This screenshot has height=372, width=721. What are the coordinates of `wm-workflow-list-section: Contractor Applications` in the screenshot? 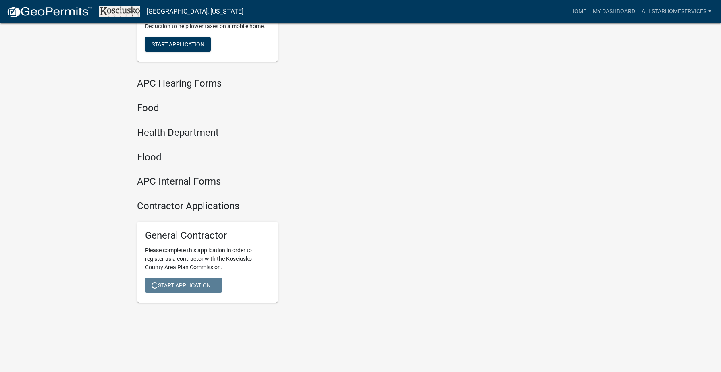 It's located at (284, 255).